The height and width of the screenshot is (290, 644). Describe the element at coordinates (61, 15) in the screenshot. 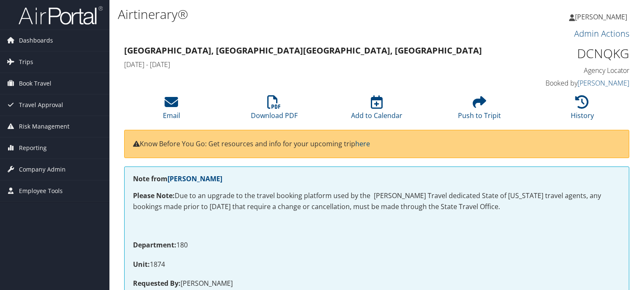

I see `img: airportal-logo.png` at that location.